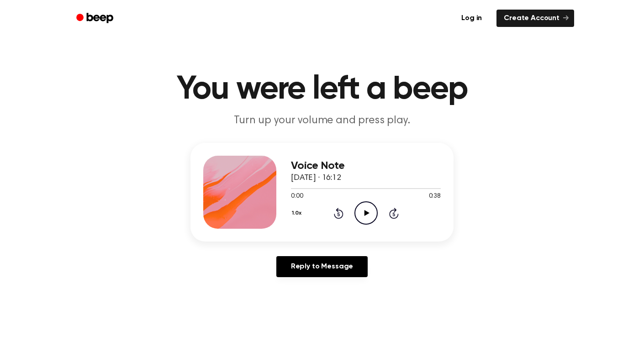  I want to click on a: Create Account, so click(536, 19).